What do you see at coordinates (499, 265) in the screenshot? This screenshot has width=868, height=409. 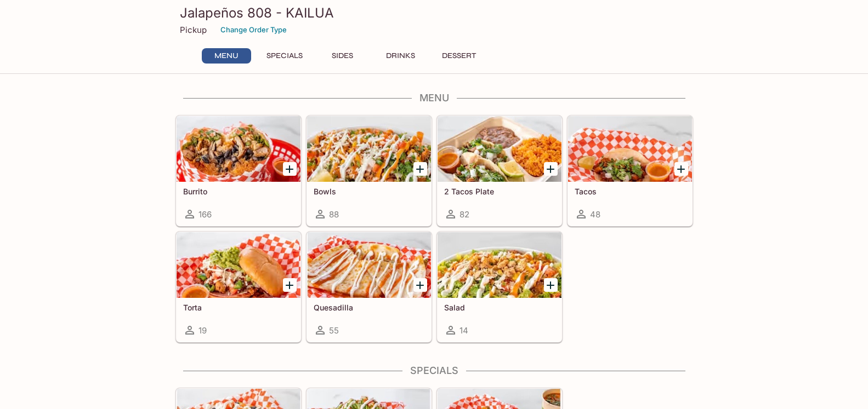 I see `div: Salad` at bounding box center [499, 265].